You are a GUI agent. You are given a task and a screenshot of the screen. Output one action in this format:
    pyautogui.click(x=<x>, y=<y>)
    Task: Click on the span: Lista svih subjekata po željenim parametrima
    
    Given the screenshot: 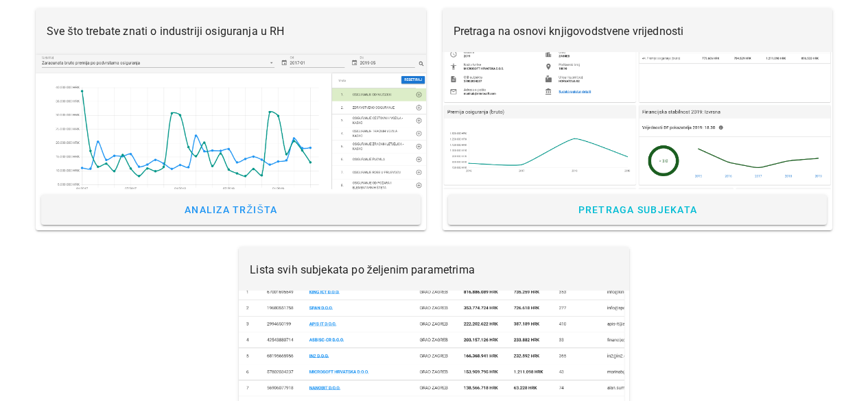 What is the action you would take?
    pyautogui.click(x=362, y=269)
    